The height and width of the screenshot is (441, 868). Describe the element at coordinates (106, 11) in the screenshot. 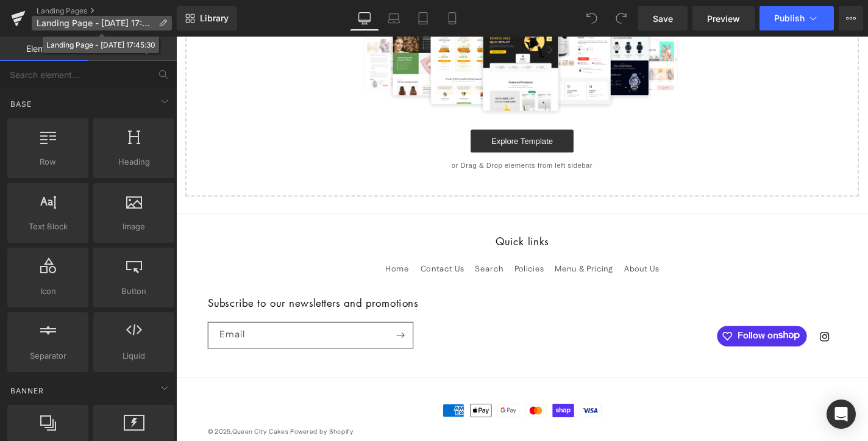

I see `a: Landing Pages` at that location.